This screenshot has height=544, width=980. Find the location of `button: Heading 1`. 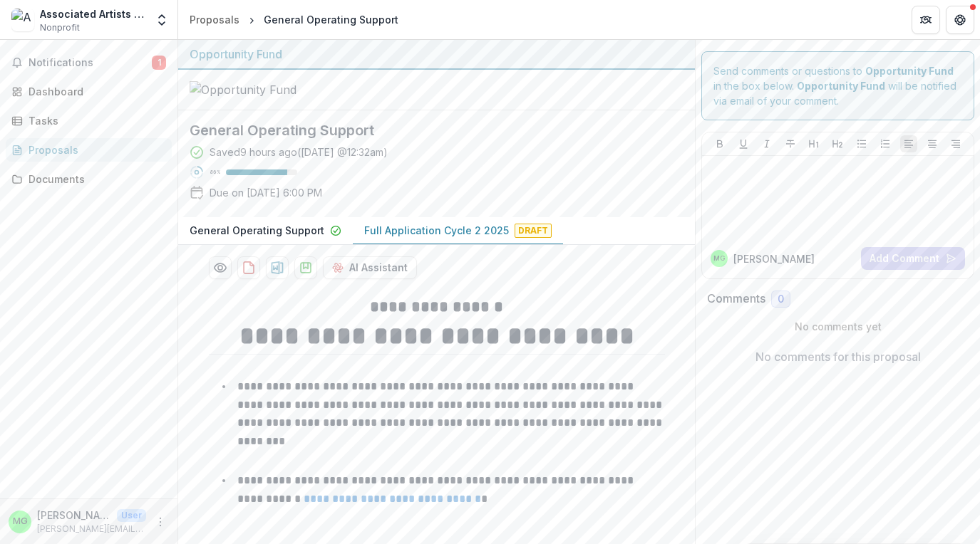

button: Heading 1 is located at coordinates (814, 144).